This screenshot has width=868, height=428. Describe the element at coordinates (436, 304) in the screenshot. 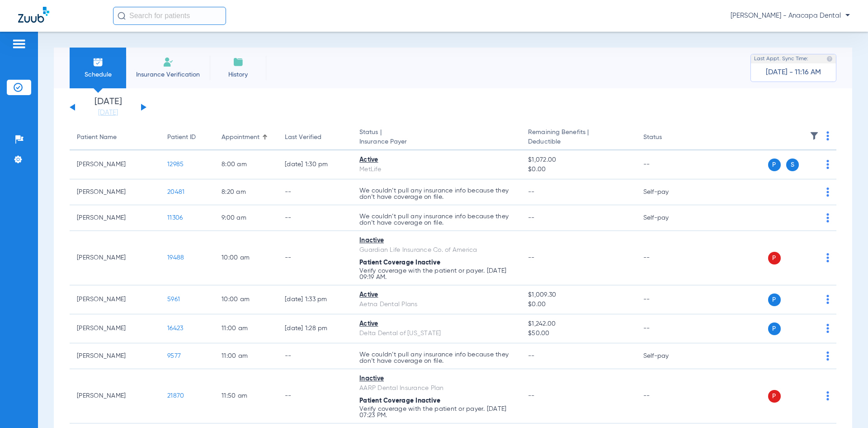

I see `div: Aetna Dental Plans` at that location.